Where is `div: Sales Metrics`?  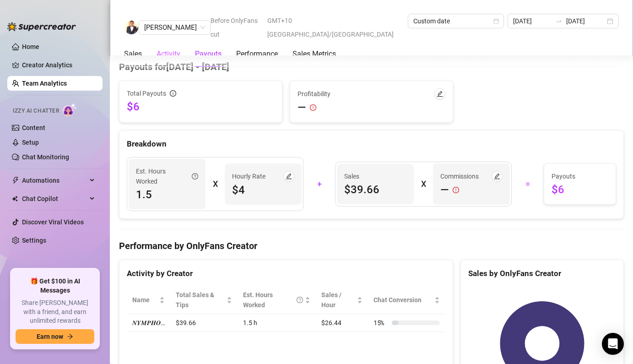
div: Sales Metrics is located at coordinates (314, 54).